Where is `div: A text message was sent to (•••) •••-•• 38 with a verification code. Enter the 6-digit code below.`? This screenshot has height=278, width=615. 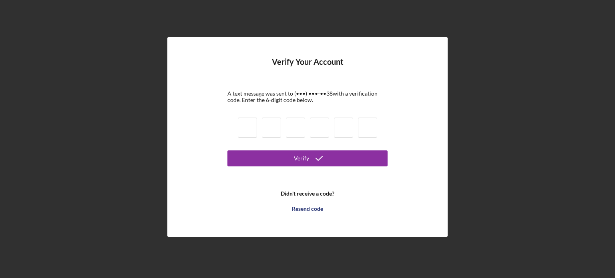
div: A text message was sent to (•••) •••-•• 38 with a verification code. Enter the 6-digit code below. is located at coordinates (308, 97).